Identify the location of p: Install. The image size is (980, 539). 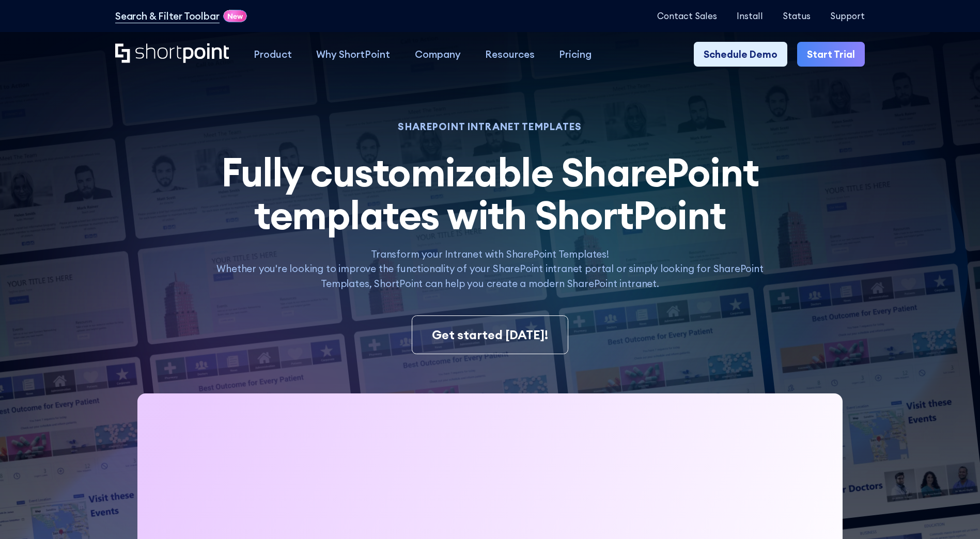
(750, 16).